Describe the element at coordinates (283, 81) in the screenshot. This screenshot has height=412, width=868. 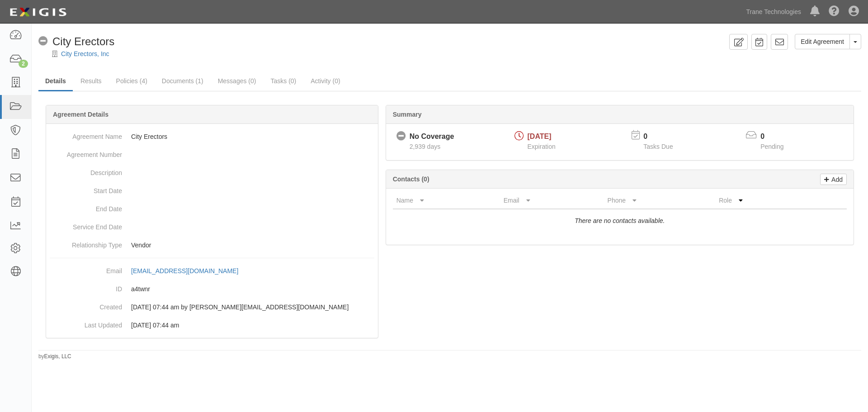
I see `a: Tasks (0)` at that location.